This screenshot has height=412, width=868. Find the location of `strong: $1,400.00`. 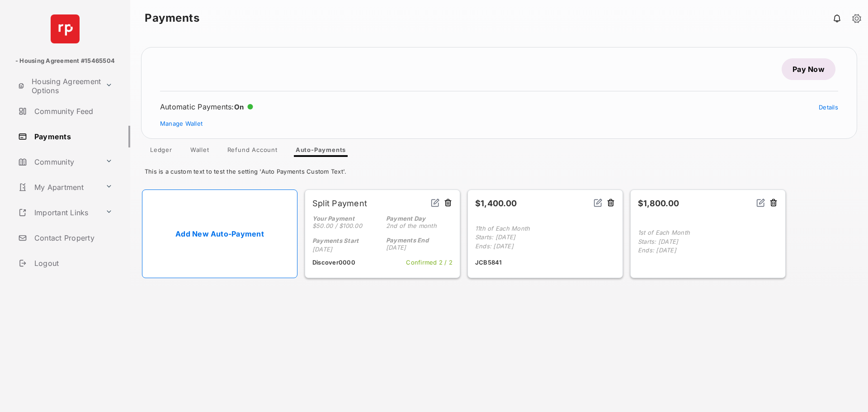

strong: $1,400.00 is located at coordinates (496, 204).